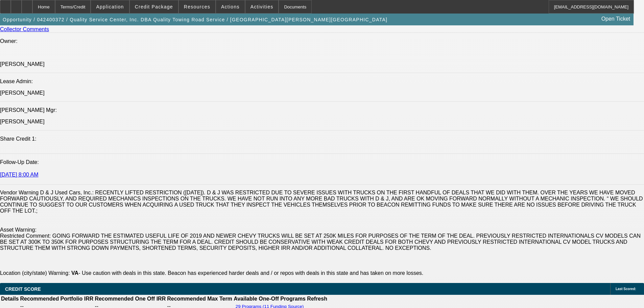  Describe the element at coordinates (75, 273) in the screenshot. I see `b: VA` at that location.